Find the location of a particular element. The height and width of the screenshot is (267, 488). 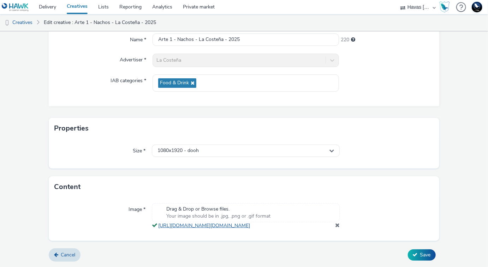

label: IAB categories * is located at coordinates (128, 79).